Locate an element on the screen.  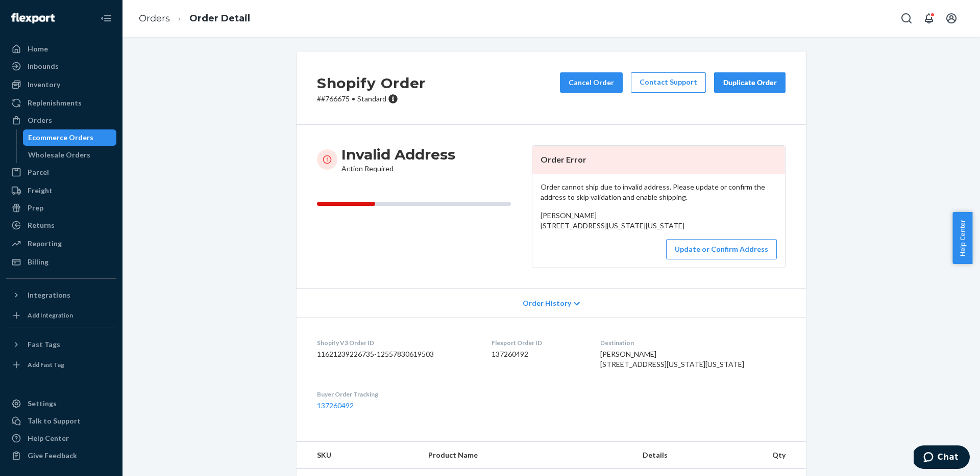
h2: Shopify Order is located at coordinates (371, 84).